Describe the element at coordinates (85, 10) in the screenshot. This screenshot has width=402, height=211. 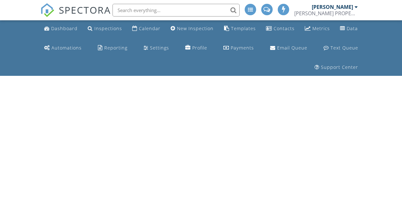
I see `span: SPECTORA` at that location.